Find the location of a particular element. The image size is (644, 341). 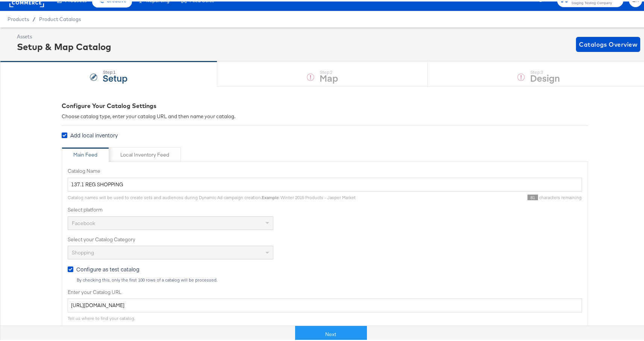

div: characters remaining is located at coordinates (469, 196).